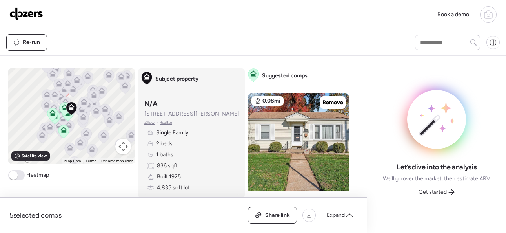 The width and height of the screenshot is (506, 233). Describe the element at coordinates (433, 192) in the screenshot. I see `span: Get started` at that location.